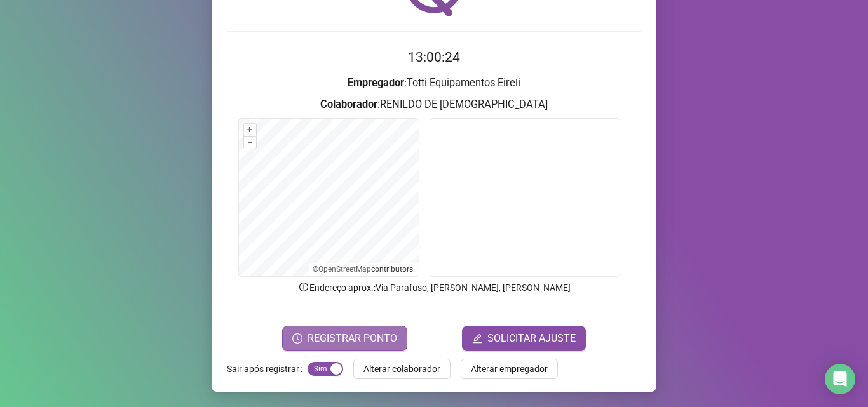  I want to click on button: Alterar empregador, so click(509, 369).